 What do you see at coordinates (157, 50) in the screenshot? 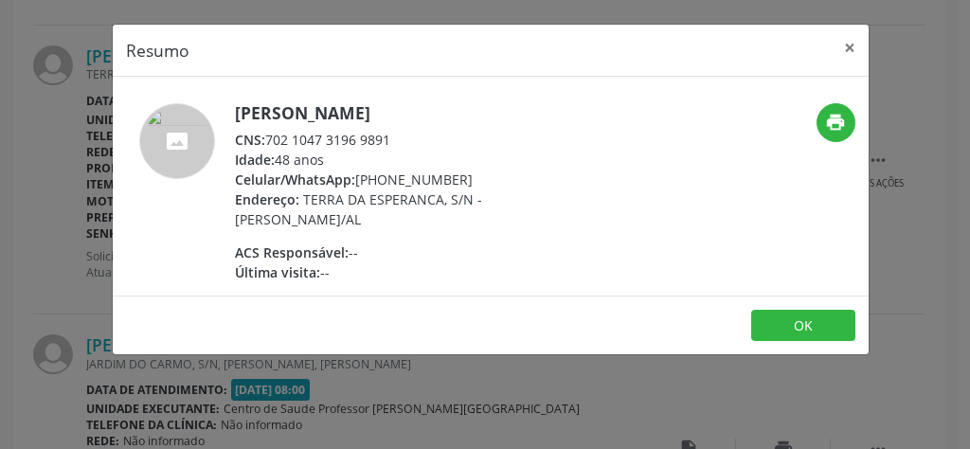
I see `h5: Resumo` at bounding box center [157, 50].